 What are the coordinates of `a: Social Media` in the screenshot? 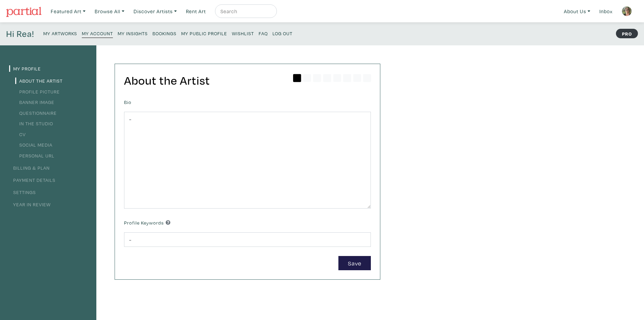 It's located at (34, 144).